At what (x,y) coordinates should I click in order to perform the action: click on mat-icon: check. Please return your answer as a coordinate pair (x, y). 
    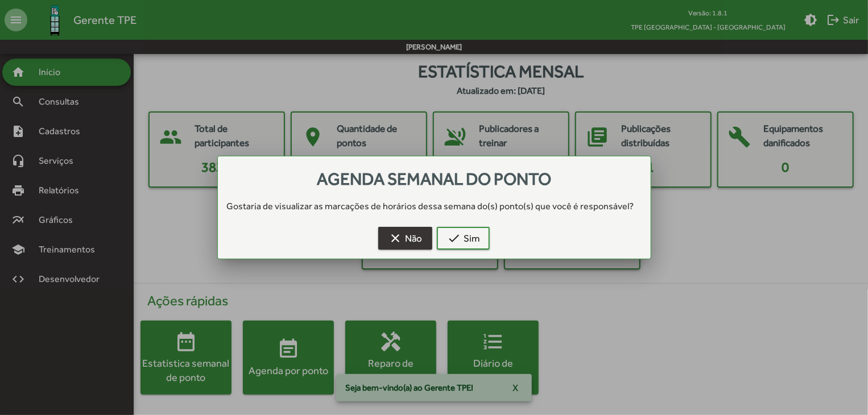
    Looking at the image, I should click on (454, 238).